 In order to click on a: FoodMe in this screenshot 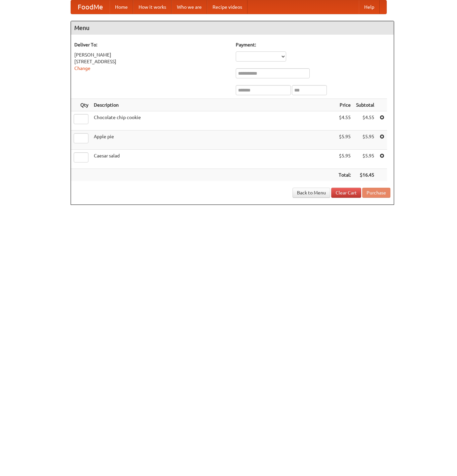, I will do `click(90, 7)`.